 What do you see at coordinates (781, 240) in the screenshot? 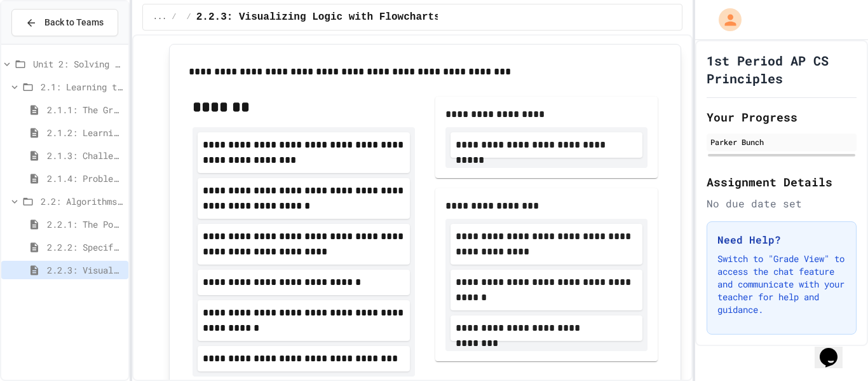
I see `h3: Need Help?` at bounding box center [781, 240].